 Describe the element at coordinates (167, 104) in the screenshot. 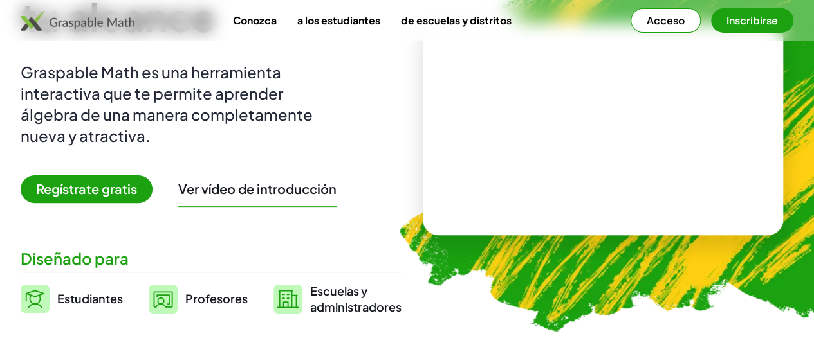

I see `font: Graspable Math es una herramienta interactiva que te permite aprender álgebra de una manera compl...` at that location.